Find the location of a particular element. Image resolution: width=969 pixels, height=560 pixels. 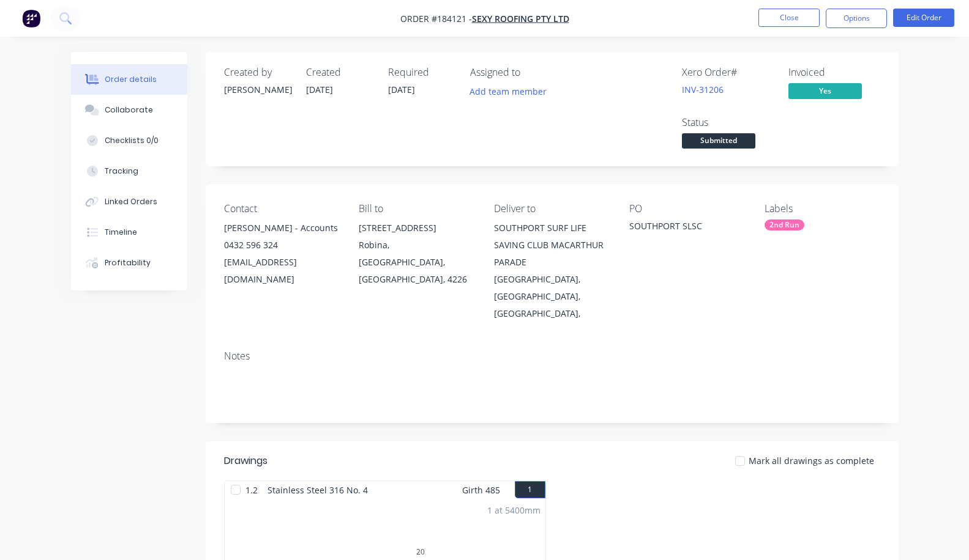

div: SOUTHPORT SLSC is located at coordinates (687, 228).